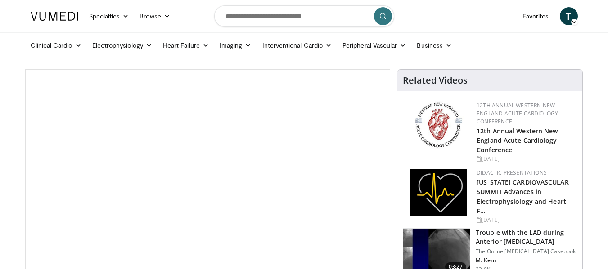  Describe the element at coordinates (569, 16) in the screenshot. I see `a: T` at that location.